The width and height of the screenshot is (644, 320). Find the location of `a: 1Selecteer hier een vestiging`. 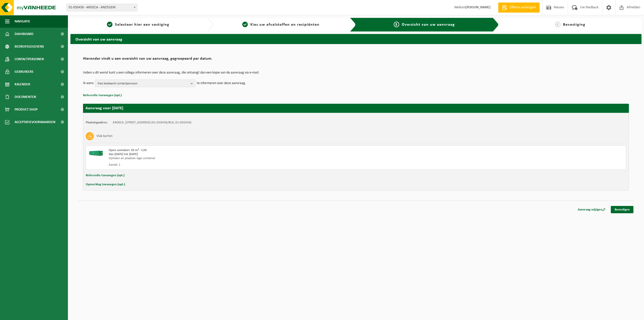

a: 1Selecteer hier een vestiging is located at coordinates (138, 25).